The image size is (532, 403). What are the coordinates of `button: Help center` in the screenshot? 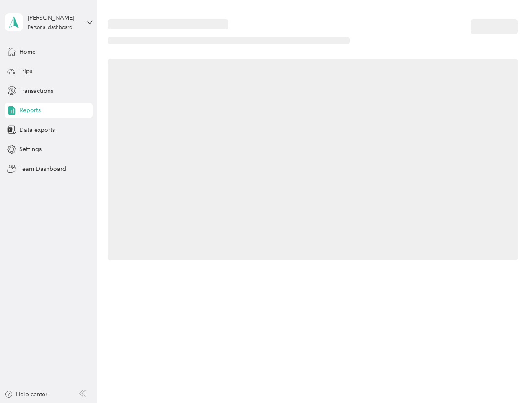 It's located at (26, 394).